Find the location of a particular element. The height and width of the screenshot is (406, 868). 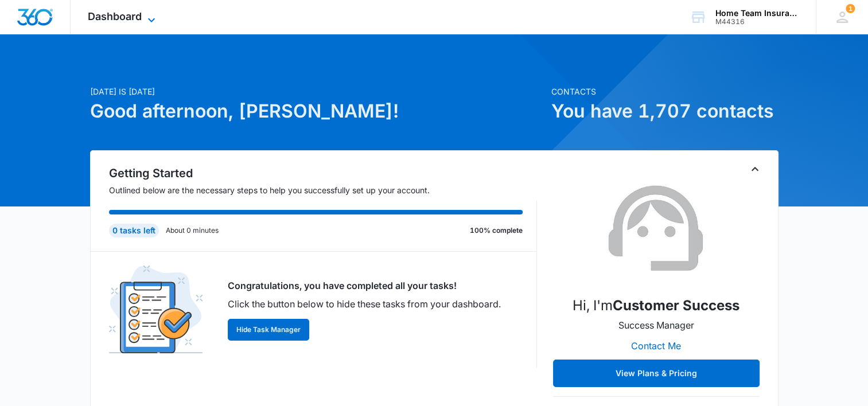

p: Success Manager is located at coordinates (656, 325).